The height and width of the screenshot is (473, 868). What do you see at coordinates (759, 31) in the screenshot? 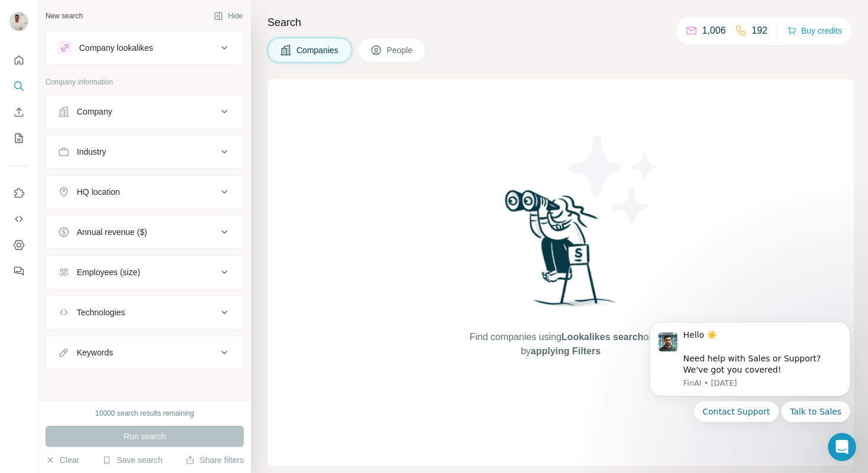
I see `p: 192` at bounding box center [759, 31].